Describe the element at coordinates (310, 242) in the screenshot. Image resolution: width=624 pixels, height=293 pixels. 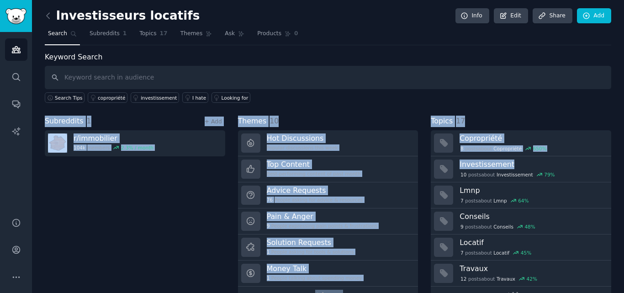
I see `h3: Solution Requests` at that location.